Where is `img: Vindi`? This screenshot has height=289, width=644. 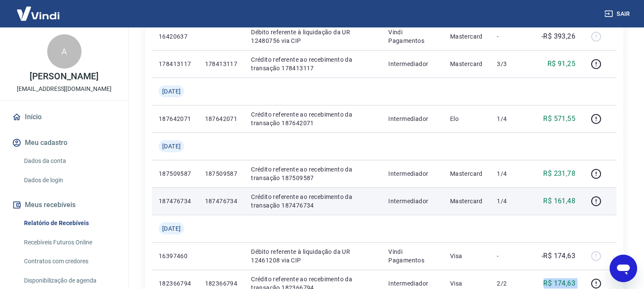
img: Vindi is located at coordinates (38, 13).